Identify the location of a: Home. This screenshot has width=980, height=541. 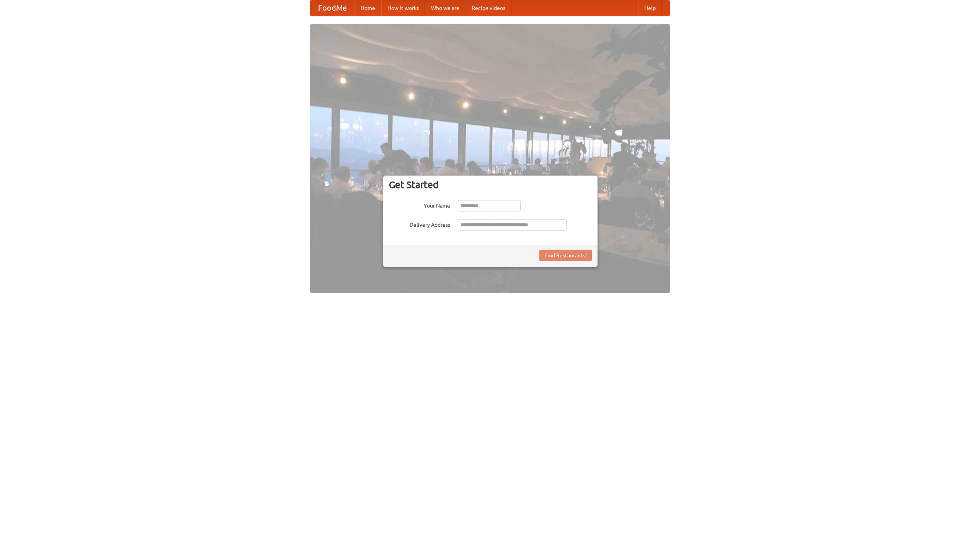
(368, 8).